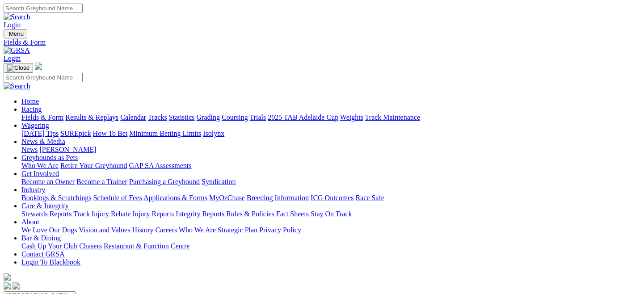 This screenshot has height=294, width=644. I want to click on a: Strategic Plan, so click(237, 230).